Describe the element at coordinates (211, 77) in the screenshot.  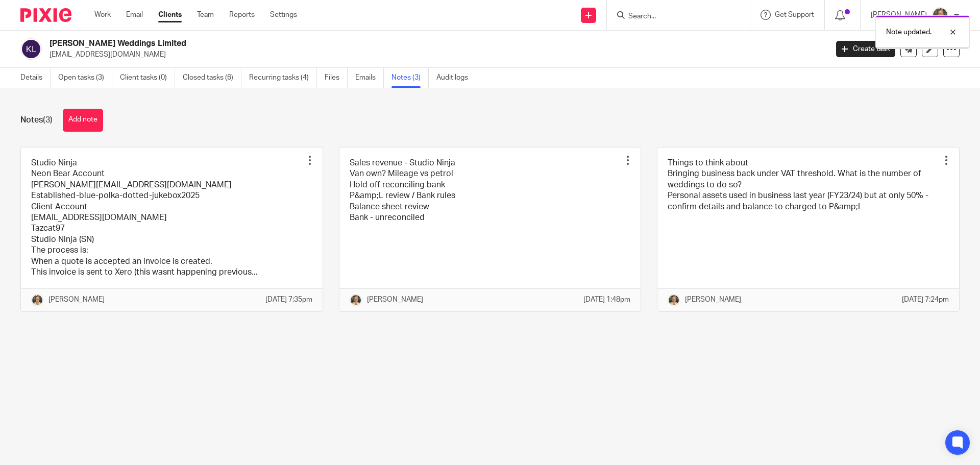
I see `a: Closed tasks (6)` at that location.